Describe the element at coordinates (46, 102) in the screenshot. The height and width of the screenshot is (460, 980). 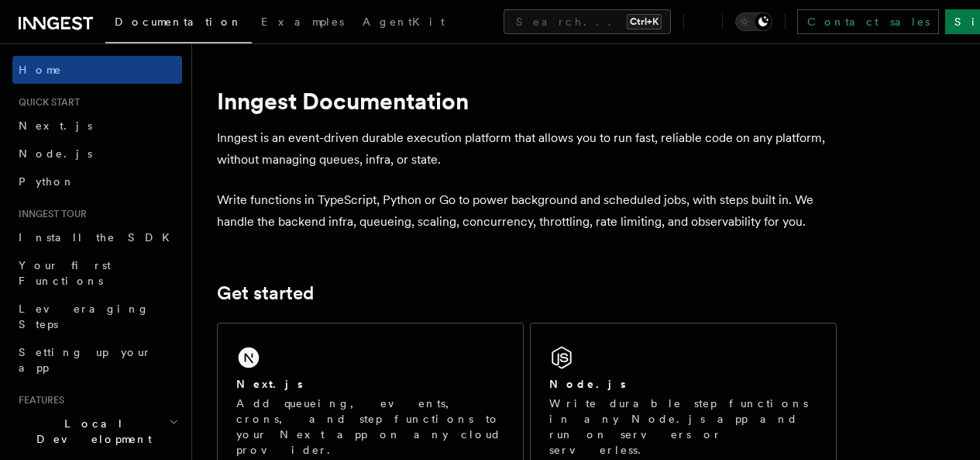
I see `span: Quick start` at that location.